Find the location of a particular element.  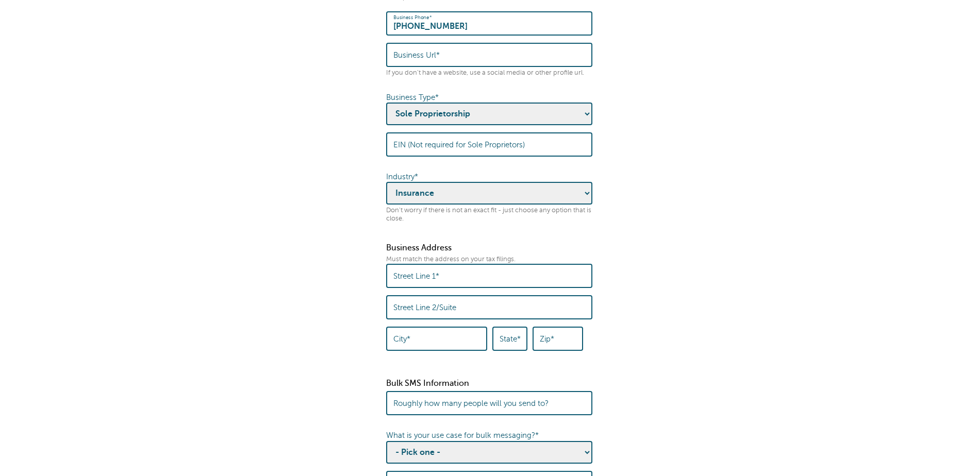

p: If you don't have a website, use a social media or other profile url. is located at coordinates (489, 73).